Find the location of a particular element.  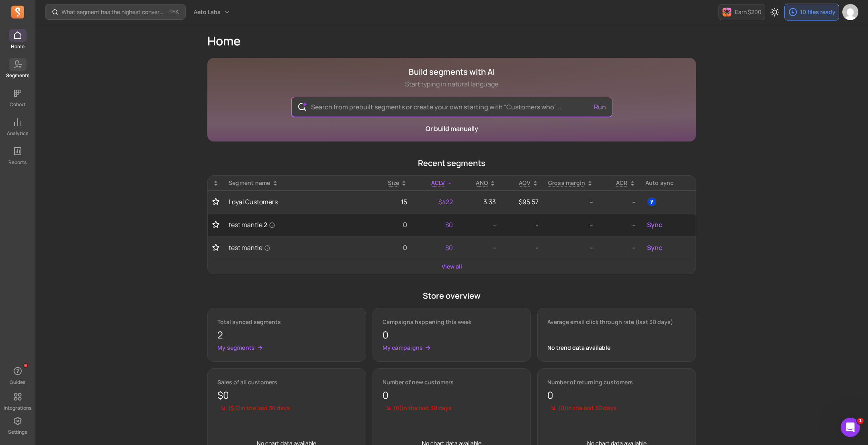

p: Start typing in natural language is located at coordinates (452, 84).